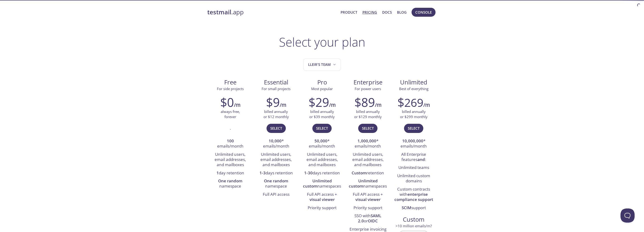 The height and width of the screenshot is (232, 644). Describe the element at coordinates (414, 179) in the screenshot. I see `li: Unlimited custom domains` at that location.